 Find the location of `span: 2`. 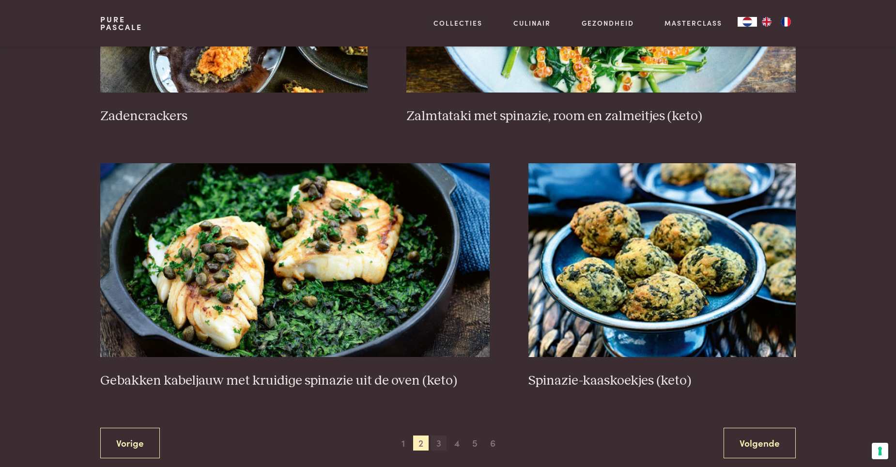

span: 2 is located at coordinates (421, 443).